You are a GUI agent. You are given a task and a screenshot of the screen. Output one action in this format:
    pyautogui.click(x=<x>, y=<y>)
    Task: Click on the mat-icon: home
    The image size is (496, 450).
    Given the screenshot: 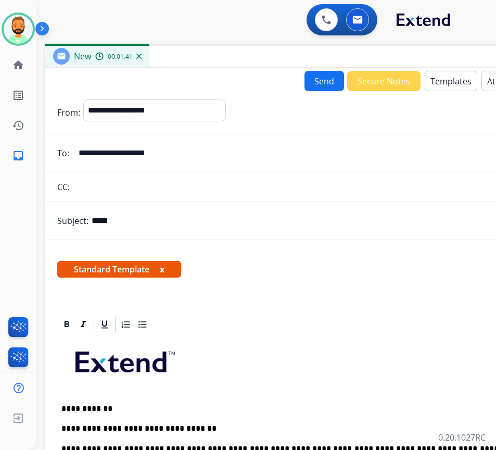 What is the action you would take?
    pyautogui.click(x=18, y=65)
    